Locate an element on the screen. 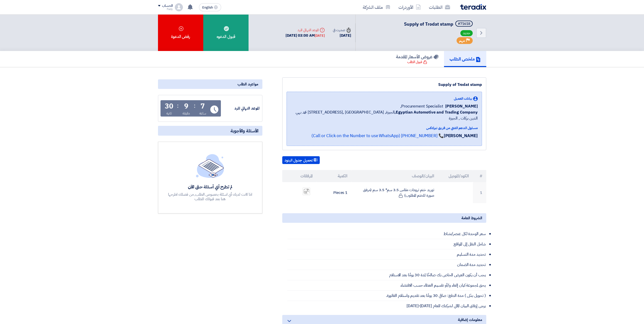 The width and height of the screenshot is (644, 324). td: 1 is located at coordinates (480, 193).